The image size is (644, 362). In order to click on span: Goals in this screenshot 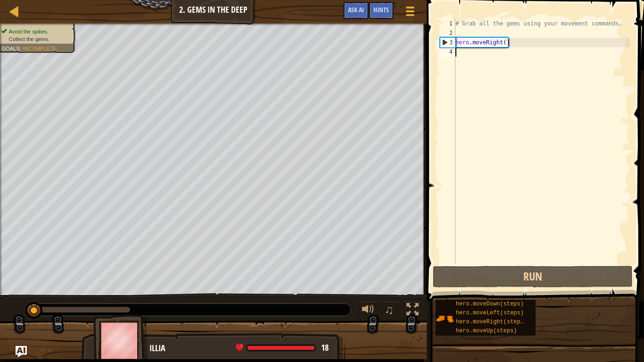, I will do `click(10, 48)`.